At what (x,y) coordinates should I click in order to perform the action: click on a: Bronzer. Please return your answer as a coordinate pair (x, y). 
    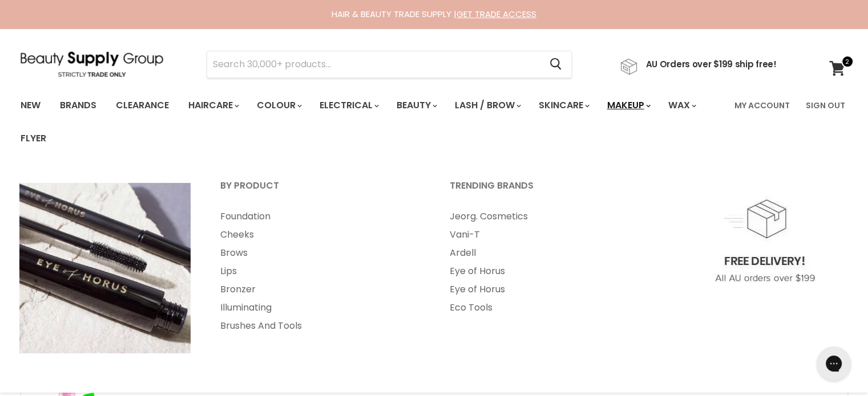
    Looking at the image, I should click on (320, 289).